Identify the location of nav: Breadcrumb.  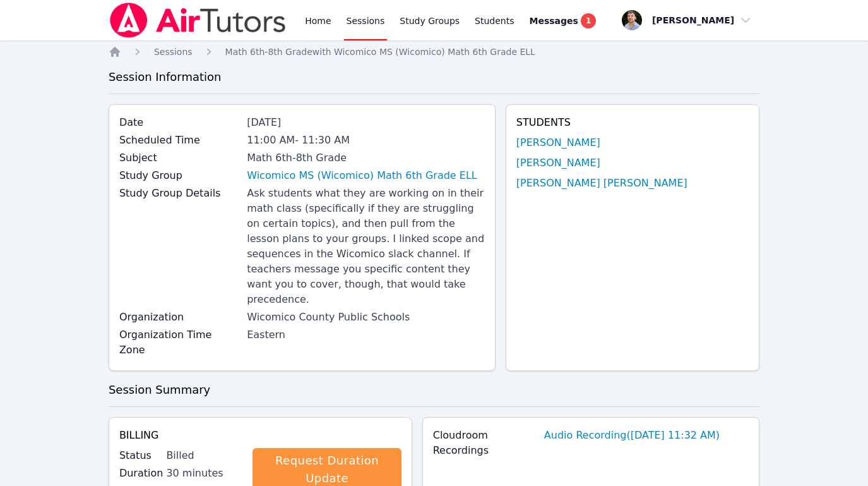
(434, 52).